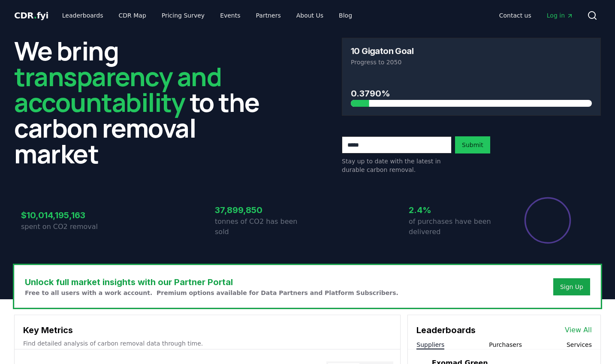  I want to click on h3: 0.3790%, so click(471, 94).